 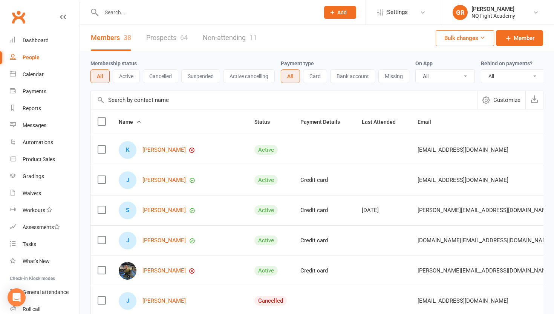 What do you see at coordinates (315, 76) in the screenshot?
I see `button: Card` at bounding box center [315, 76].